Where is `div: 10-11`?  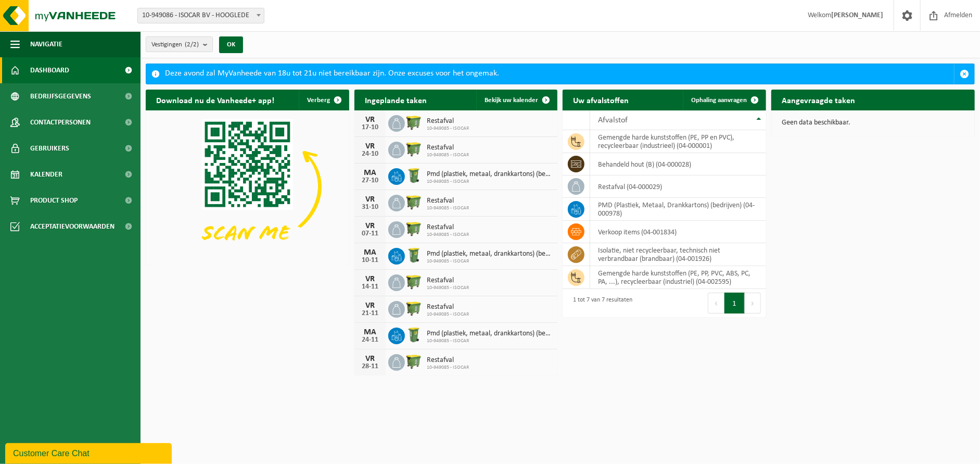 div: 10-11 is located at coordinates (370, 261).